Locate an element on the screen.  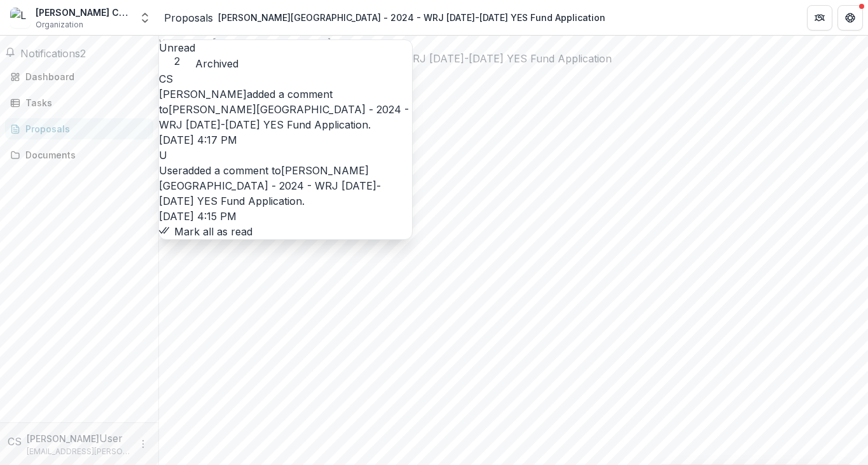
div: User is located at coordinates (285, 156).